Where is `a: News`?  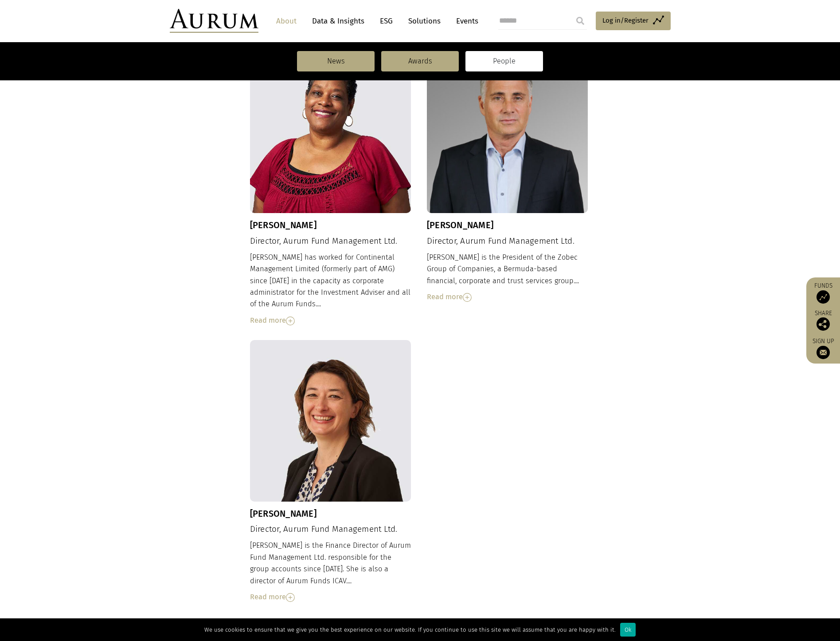 a: News is located at coordinates (336, 61).